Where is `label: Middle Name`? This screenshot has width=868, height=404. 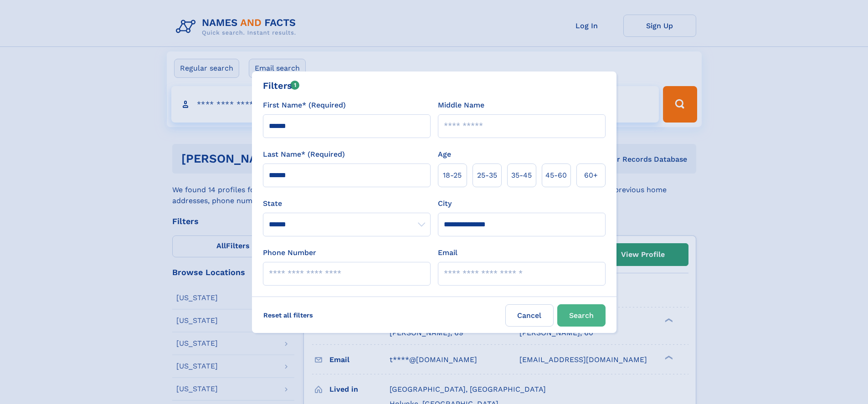
label: Middle Name is located at coordinates (461, 105).